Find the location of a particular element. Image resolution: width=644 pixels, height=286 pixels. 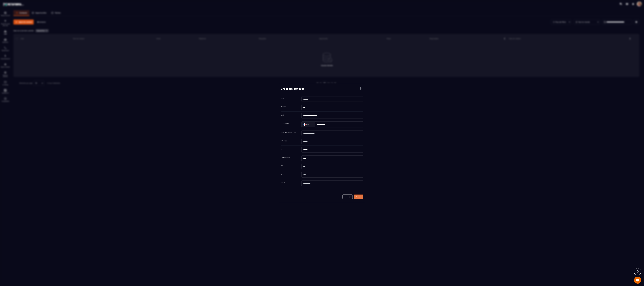

label: Nom is located at coordinates (283, 98).